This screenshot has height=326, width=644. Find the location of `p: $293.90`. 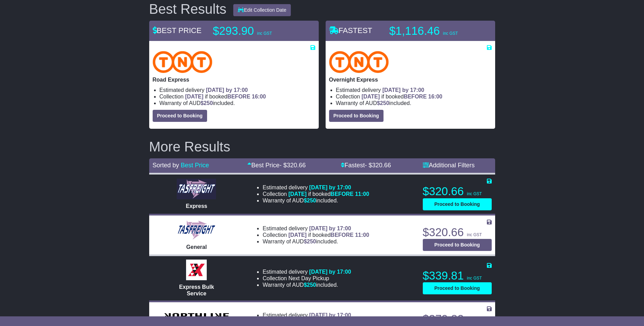

p: $293.90 is located at coordinates (256, 31).